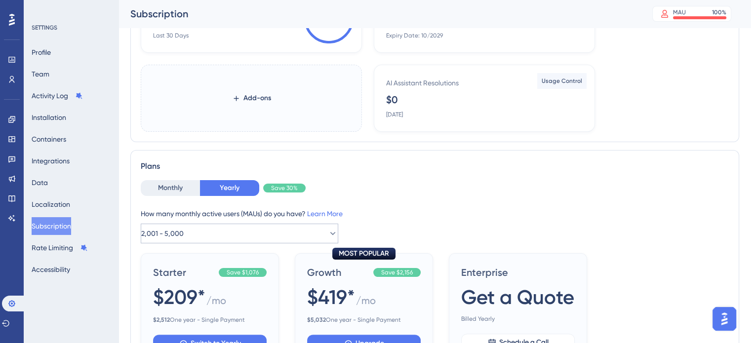  I want to click on span: Growth, so click(338, 272).